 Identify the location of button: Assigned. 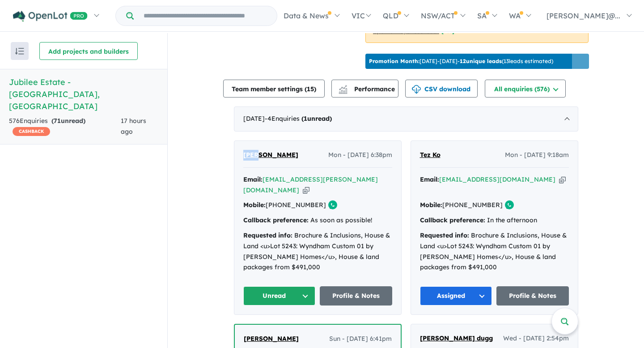
(456, 296).